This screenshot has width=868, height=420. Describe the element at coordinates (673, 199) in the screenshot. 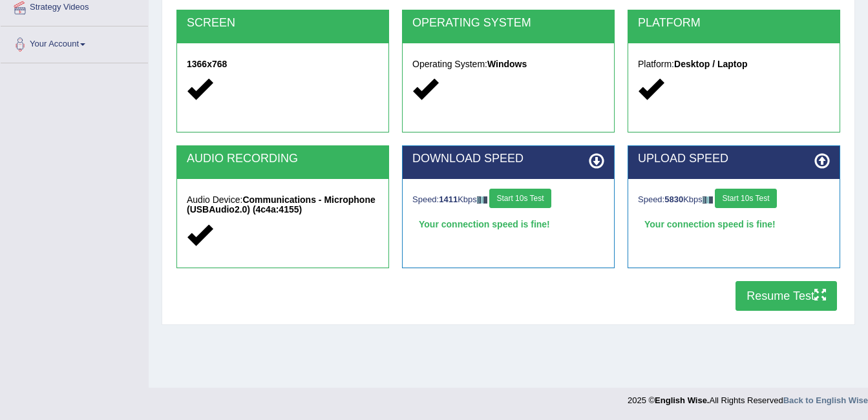

I see `strong: 5830` at that location.